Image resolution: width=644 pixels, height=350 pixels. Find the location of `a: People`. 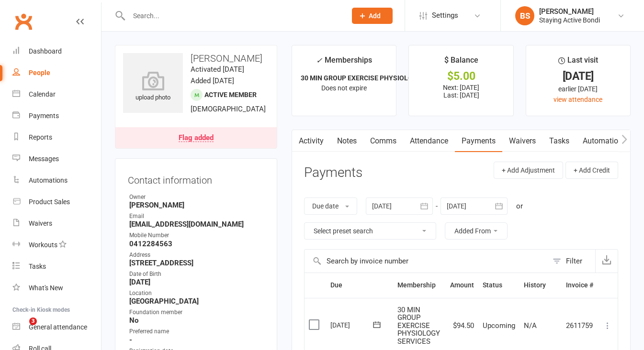

a: People is located at coordinates (56, 73).